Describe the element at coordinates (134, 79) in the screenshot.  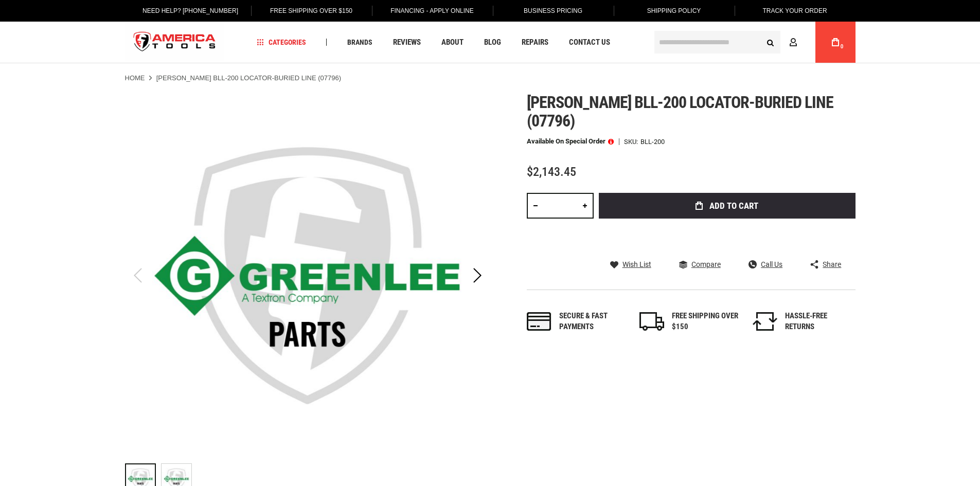
I see `a: Home` at that location.